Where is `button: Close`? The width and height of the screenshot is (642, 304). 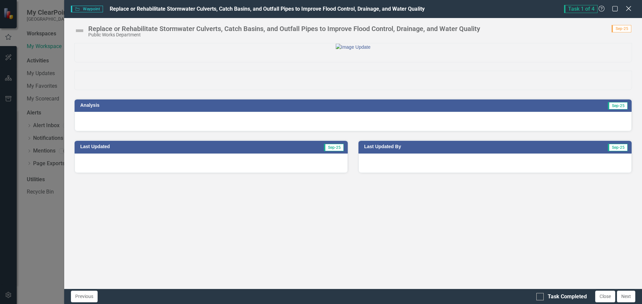 button: Close is located at coordinates (605, 297).